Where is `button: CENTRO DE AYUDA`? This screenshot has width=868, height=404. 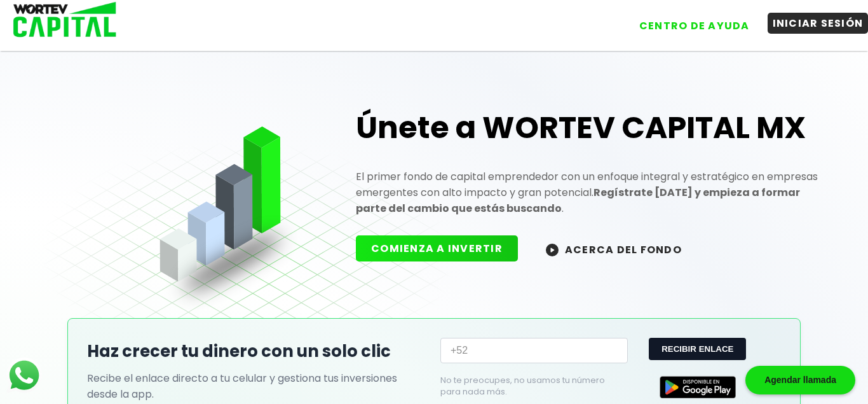
button: CENTRO DE AYUDA is located at coordinates (694, 26).